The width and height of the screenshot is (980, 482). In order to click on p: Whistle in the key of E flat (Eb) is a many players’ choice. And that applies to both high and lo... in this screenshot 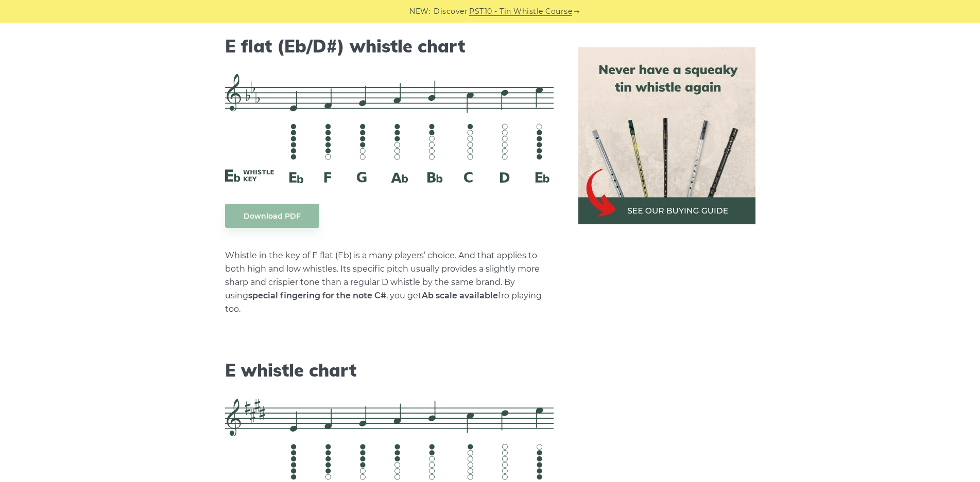, I will do `click(390, 283)`.